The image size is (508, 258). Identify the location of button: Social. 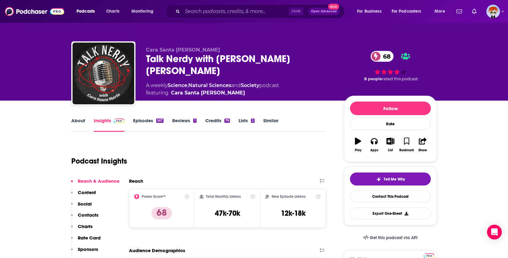
(81, 206).